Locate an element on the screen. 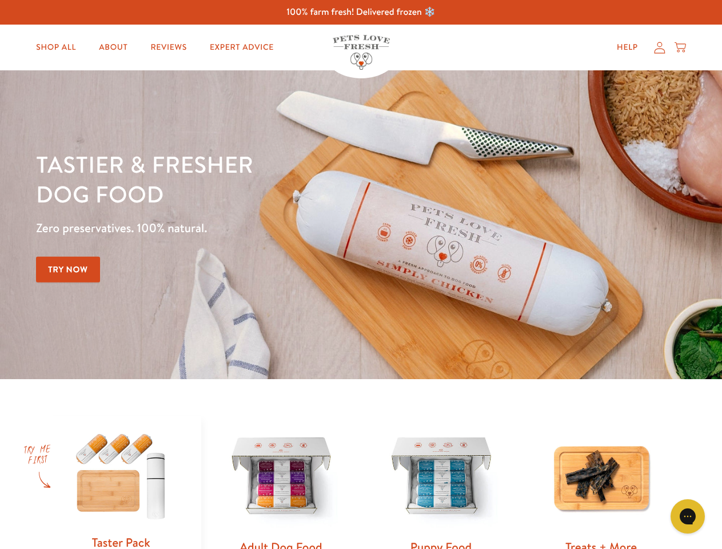 This screenshot has width=722, height=549. h1: Tastier & fresher dog food is located at coordinates (253, 179).